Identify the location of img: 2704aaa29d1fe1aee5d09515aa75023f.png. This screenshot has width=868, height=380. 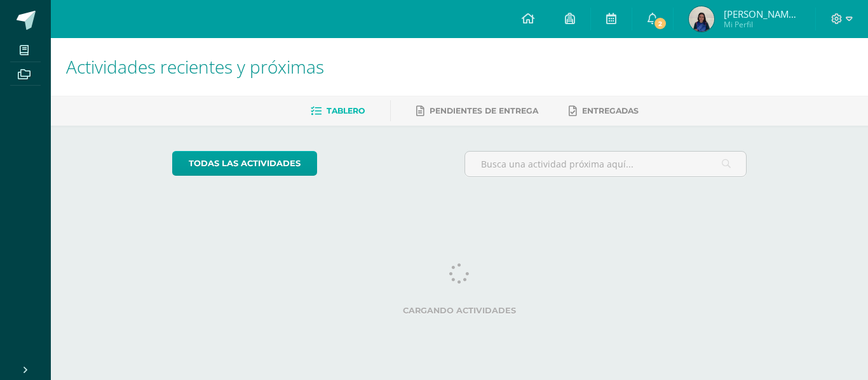
(702, 19).